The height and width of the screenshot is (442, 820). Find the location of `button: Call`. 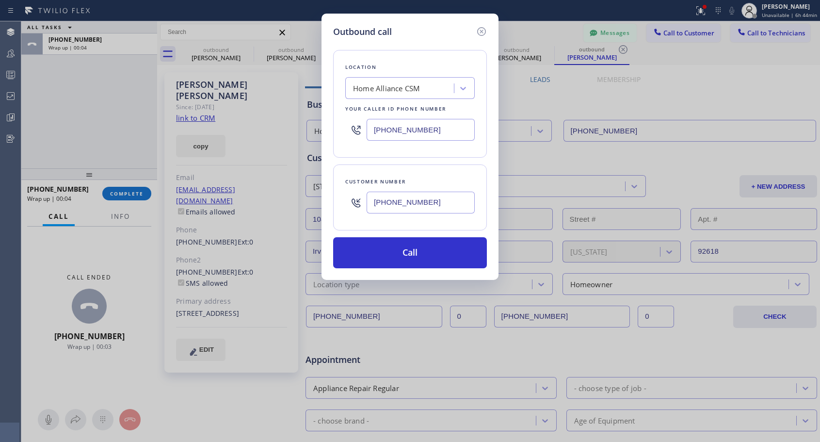

button: Call is located at coordinates (410, 253).